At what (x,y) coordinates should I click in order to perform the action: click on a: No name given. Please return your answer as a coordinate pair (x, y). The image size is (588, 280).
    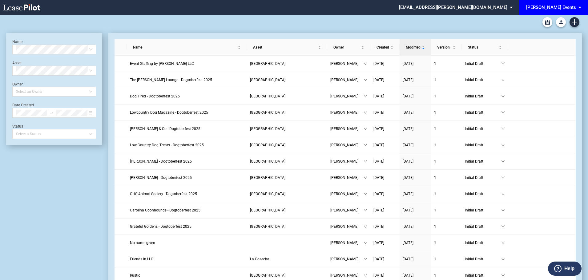
    Looking at the image, I should click on (187, 243).